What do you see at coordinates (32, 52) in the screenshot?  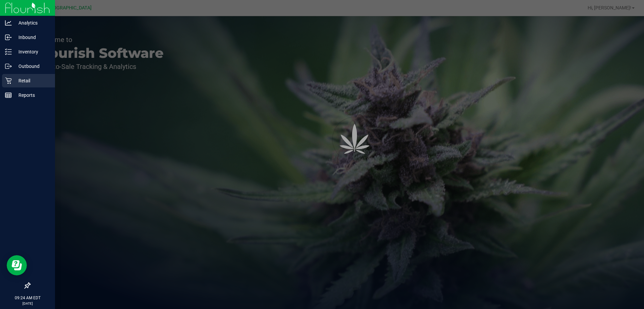 I see `p: Inventory` at bounding box center [32, 52].